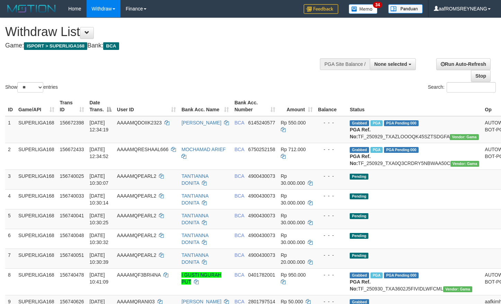 This screenshot has height=304, width=501. Describe the element at coordinates (390, 64) in the screenshot. I see `span: None selected` at that location.